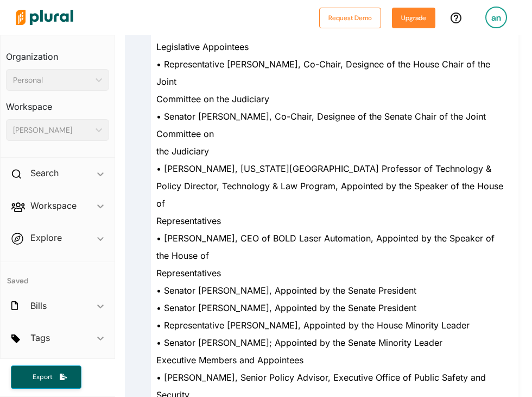 The height and width of the screenshot is (397, 532). What do you see at coordinates (414, 18) in the screenshot?
I see `button: Upgrade` at bounding box center [414, 18].